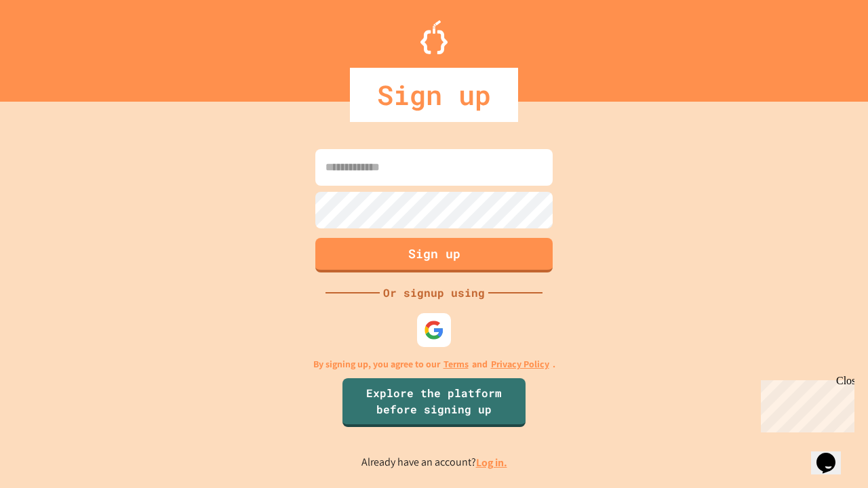 The image size is (868, 488). Describe the element at coordinates (434, 462) in the screenshot. I see `p: Already have an account?` at that location.